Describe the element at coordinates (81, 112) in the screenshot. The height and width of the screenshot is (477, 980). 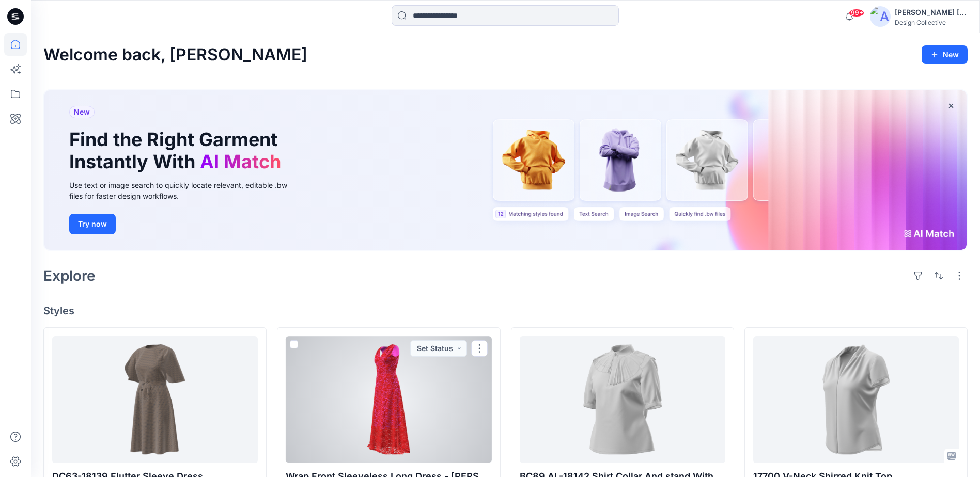
I see `span: New` at that location.